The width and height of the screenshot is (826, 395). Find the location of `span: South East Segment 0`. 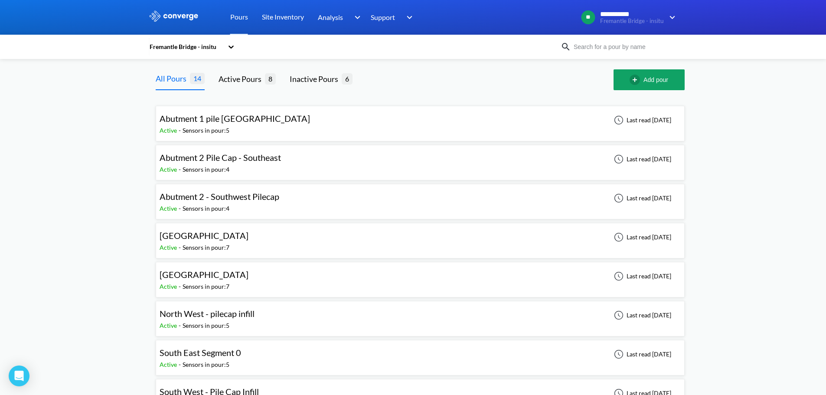

span: South East Segment 0 is located at coordinates (200, 352).